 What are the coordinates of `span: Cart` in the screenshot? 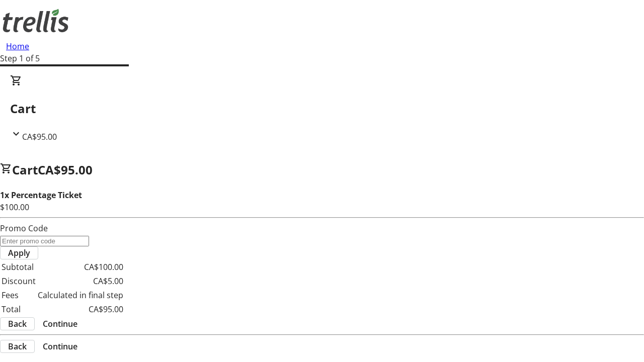 It's located at (25, 169).